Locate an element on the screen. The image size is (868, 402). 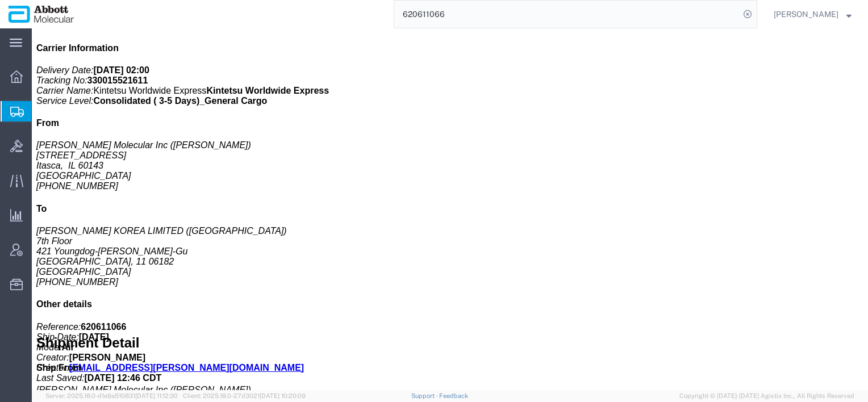
a: Support is located at coordinates (425, 396).